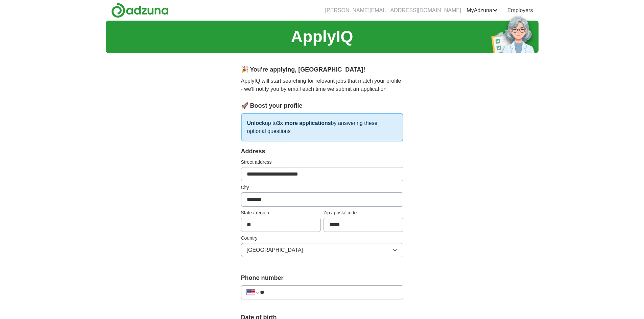 This screenshot has height=319, width=644. What do you see at coordinates (281, 213) in the screenshot?
I see `label: State / region` at bounding box center [281, 213].